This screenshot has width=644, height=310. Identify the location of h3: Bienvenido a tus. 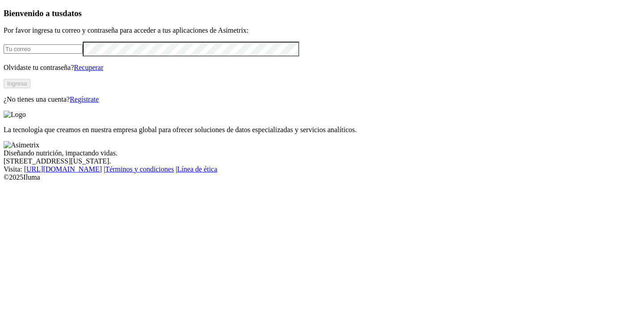
(322, 14).